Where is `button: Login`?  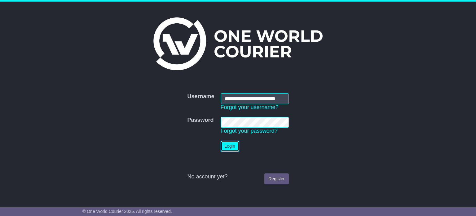 button: Login is located at coordinates (230, 146).